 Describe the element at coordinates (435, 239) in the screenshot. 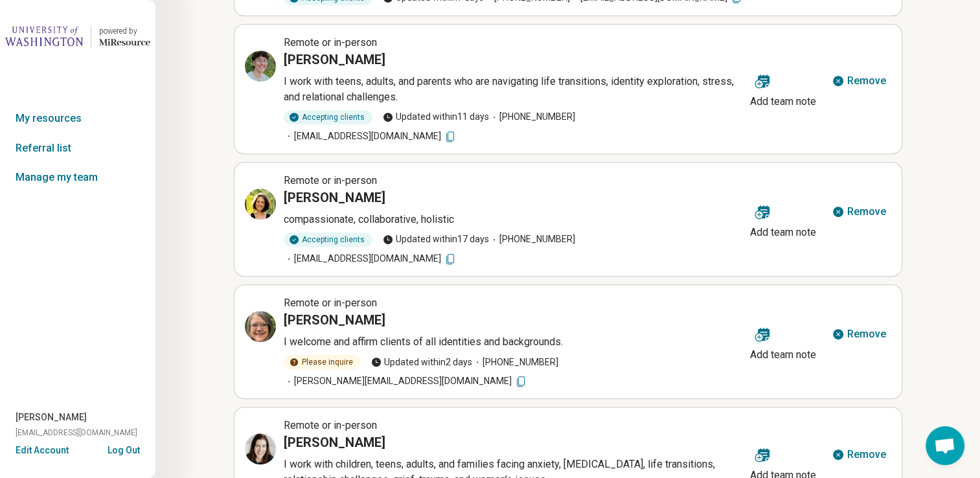

I see `span: Updated within 17 days` at that location.